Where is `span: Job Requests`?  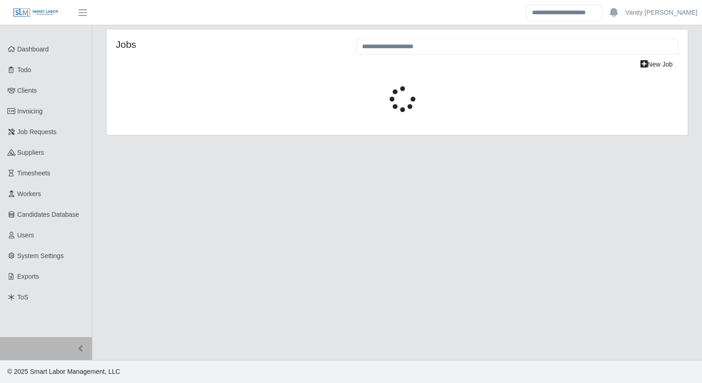
span: Job Requests is located at coordinates (37, 132).